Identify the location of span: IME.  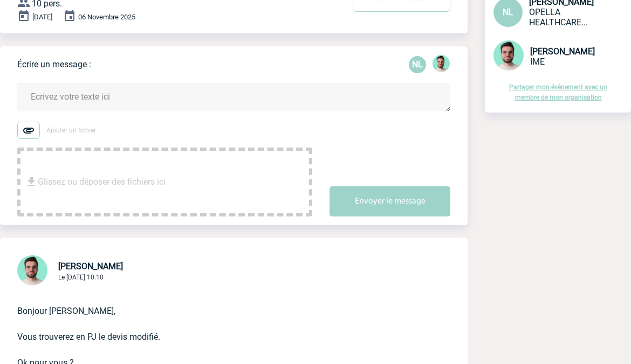
(537, 62).